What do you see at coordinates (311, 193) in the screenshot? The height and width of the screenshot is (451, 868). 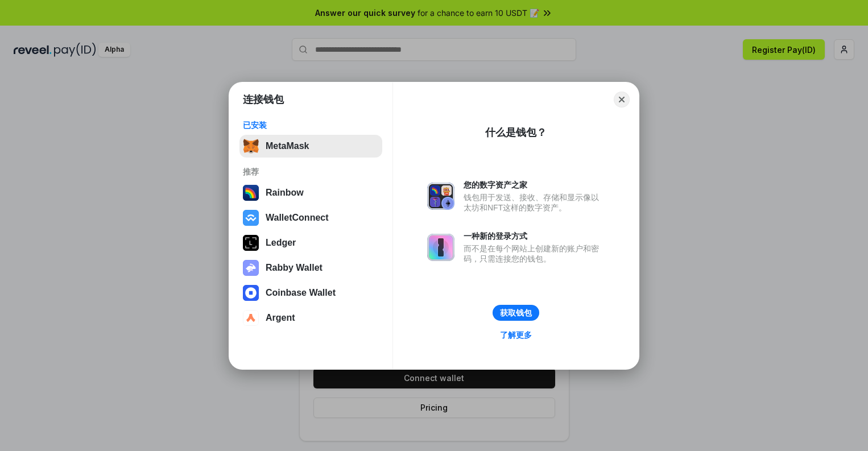 I see `button: Rainbow` at bounding box center [311, 193].